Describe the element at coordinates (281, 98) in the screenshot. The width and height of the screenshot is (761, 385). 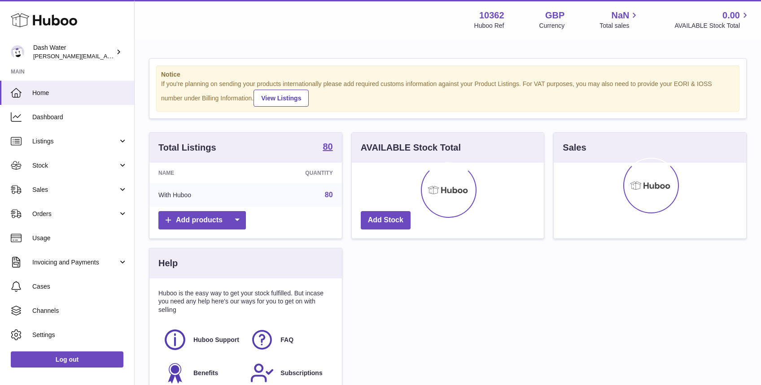
I see `a: View Listings` at that location.